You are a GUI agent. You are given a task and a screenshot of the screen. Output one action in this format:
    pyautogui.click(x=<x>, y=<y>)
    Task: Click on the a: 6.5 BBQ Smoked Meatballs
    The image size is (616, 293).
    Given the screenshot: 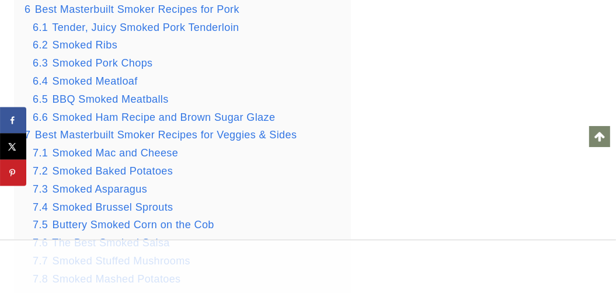 What is the action you would take?
    pyautogui.click(x=100, y=99)
    